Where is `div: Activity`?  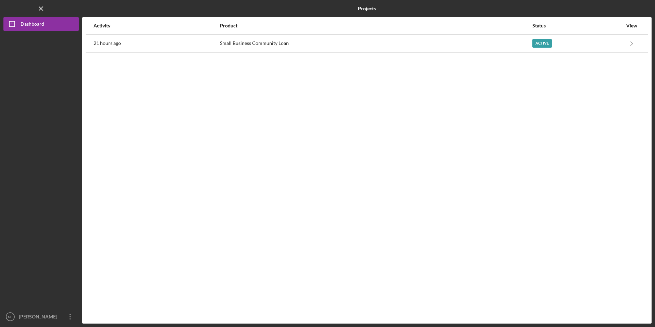 div: Activity is located at coordinates (156, 26).